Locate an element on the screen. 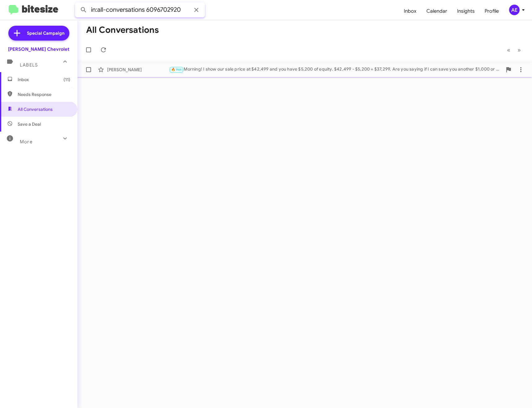 This screenshot has height=408, width=532. a: Calendar is located at coordinates (437, 11).